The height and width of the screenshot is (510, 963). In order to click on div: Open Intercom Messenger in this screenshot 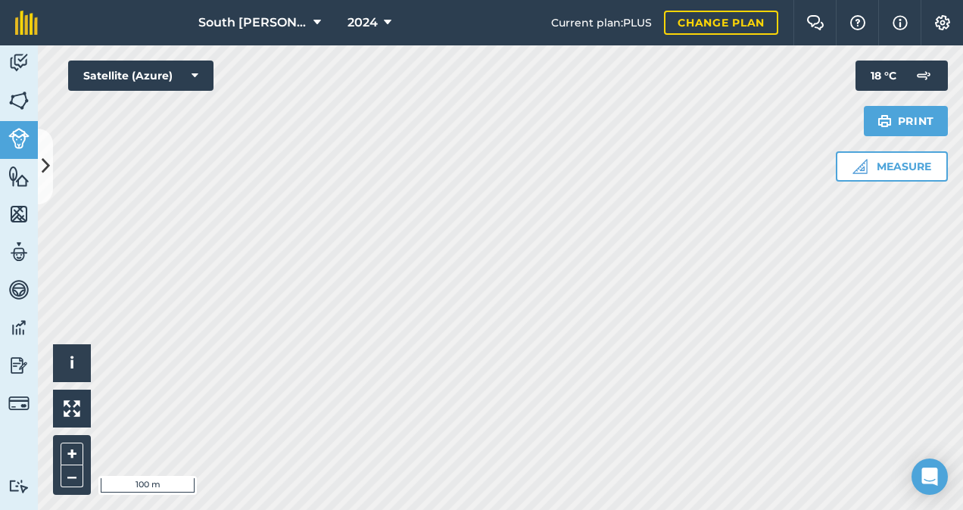, I will do `click(930, 477)`.